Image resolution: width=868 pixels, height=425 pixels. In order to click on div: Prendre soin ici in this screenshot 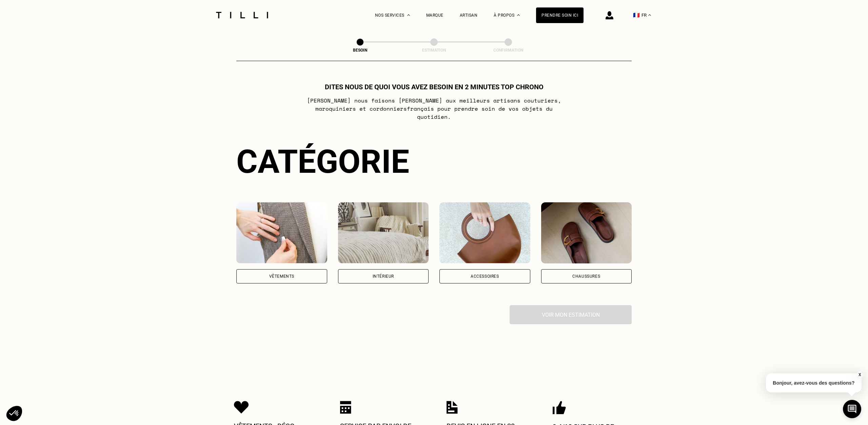, I will do `click(560, 15)`.